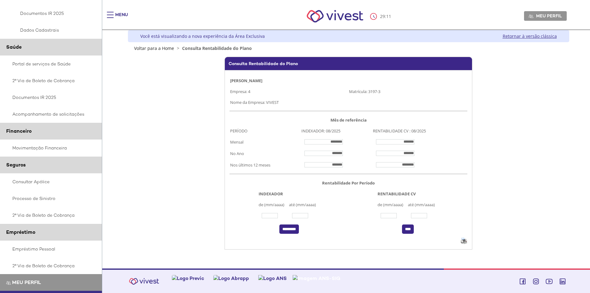  Describe the element at coordinates (346, 280) in the screenshot. I see `footer: Vivest` at that location.